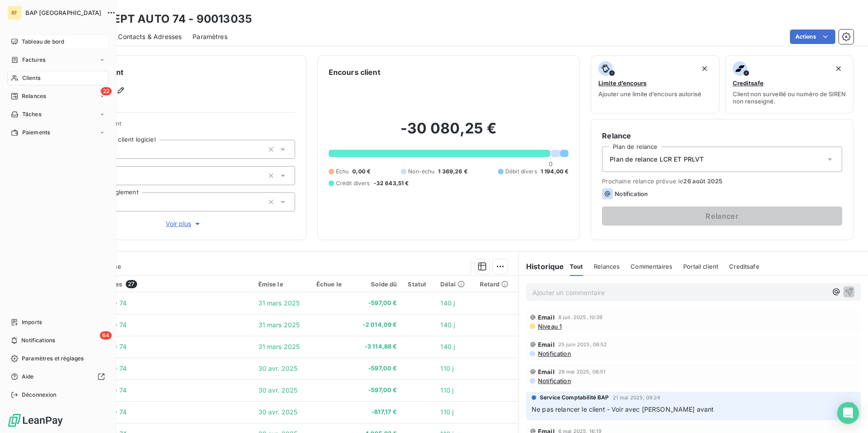 This screenshot has width=868, height=433. Describe the element at coordinates (448, 133) in the screenshot. I see `h2: -30 080,25 €` at that location.